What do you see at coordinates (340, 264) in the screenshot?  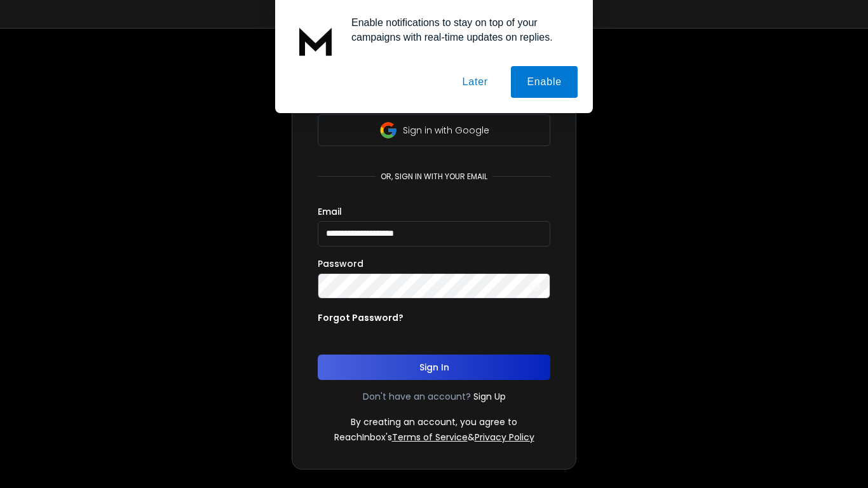 I see `label: Password` at bounding box center [340, 264].